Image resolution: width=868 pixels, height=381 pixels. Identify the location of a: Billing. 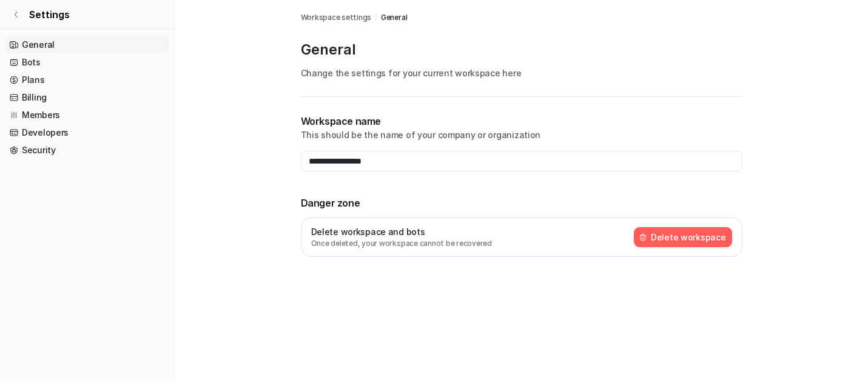
(87, 98).